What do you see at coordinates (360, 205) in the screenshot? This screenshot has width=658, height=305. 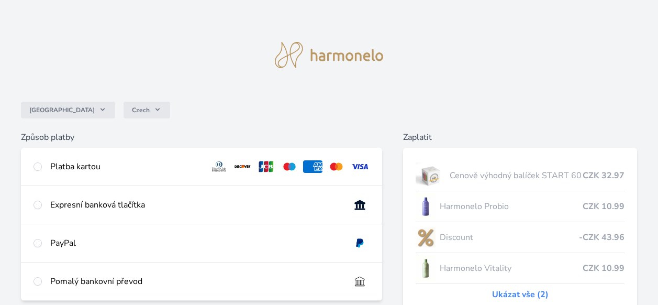 I see `img: onlineBanking_CZ.svg` at bounding box center [360, 205].